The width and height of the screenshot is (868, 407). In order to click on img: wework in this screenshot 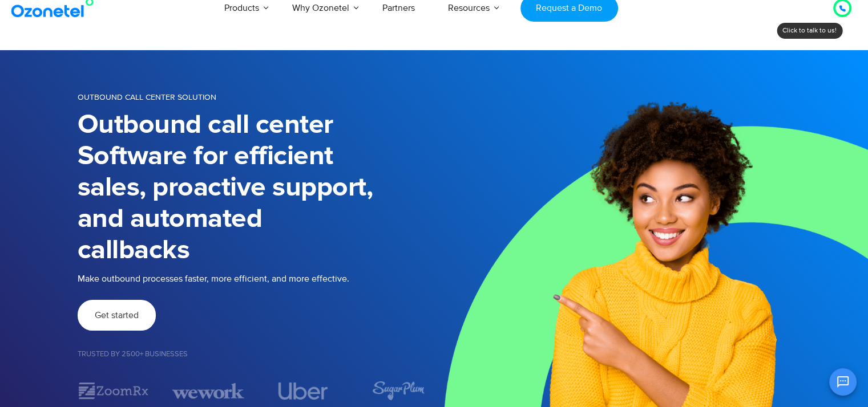, I will do `click(209, 391)`.